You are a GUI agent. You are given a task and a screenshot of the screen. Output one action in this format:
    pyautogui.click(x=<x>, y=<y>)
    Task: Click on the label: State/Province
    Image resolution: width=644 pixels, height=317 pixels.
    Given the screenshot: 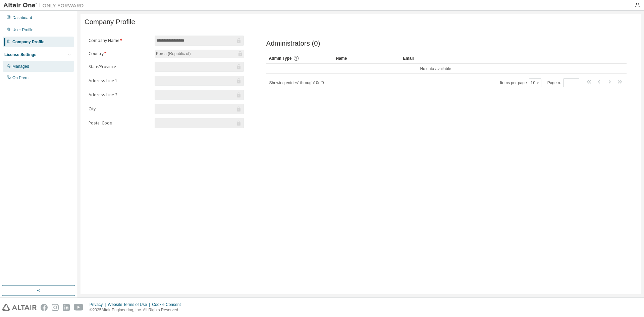 What is the action you would take?
    pyautogui.click(x=120, y=66)
    